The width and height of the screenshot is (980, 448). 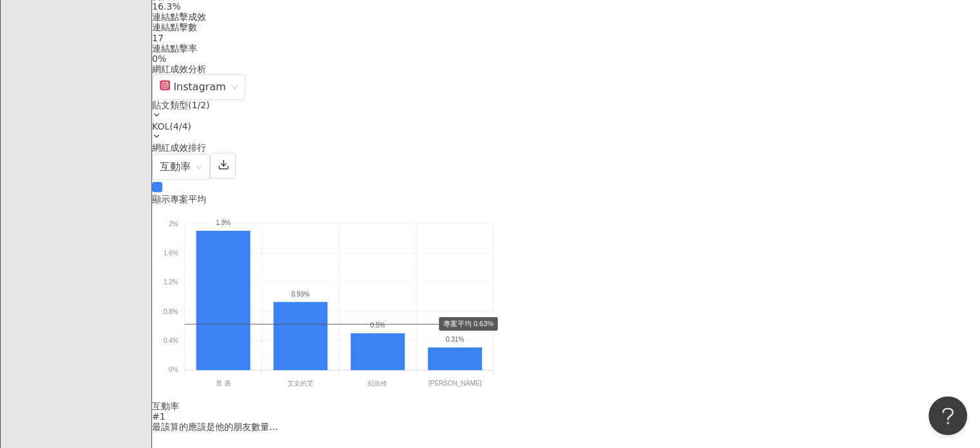 What do you see at coordinates (566, 48) in the screenshot?
I see `div: 連結點擊率` at bounding box center [566, 48].